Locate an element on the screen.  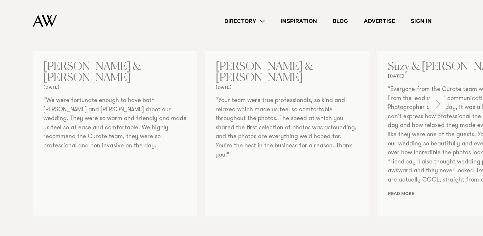
a: Blog is located at coordinates (340, 21).